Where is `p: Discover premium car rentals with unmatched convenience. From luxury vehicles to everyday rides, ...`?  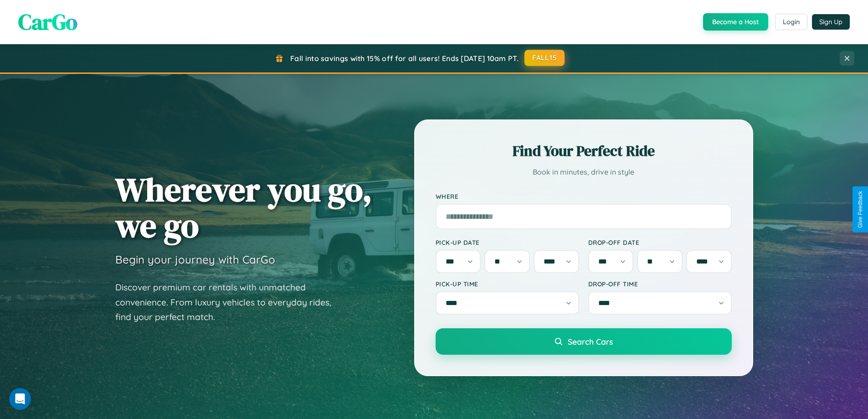 p: Discover premium car rentals with unmatched convenience. From luxury vehicles to everyday rides, ... is located at coordinates (229, 302).